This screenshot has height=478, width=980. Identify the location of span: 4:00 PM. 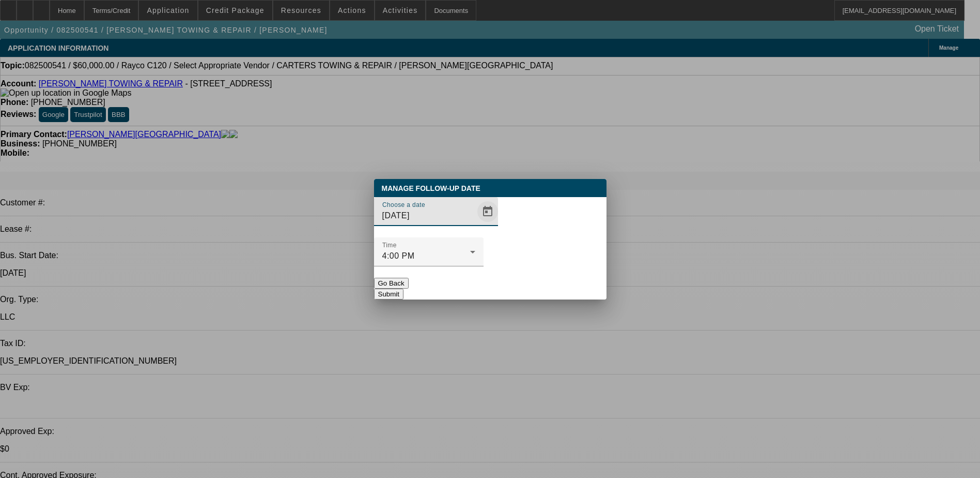
(398, 255).